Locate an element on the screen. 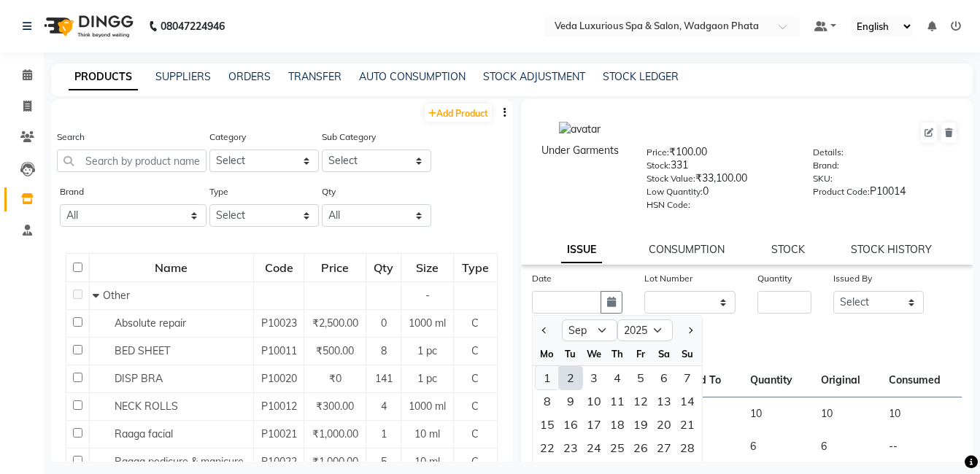 The width and height of the screenshot is (980, 474). div: 8 is located at coordinates (547, 401).